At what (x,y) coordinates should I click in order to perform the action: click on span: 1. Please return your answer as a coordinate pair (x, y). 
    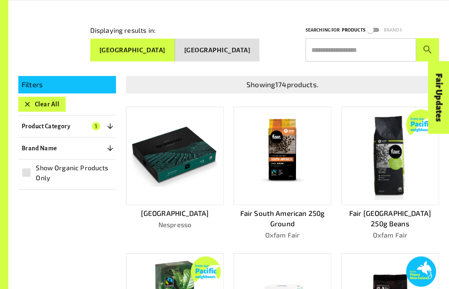
    Looking at the image, I should click on (96, 126).